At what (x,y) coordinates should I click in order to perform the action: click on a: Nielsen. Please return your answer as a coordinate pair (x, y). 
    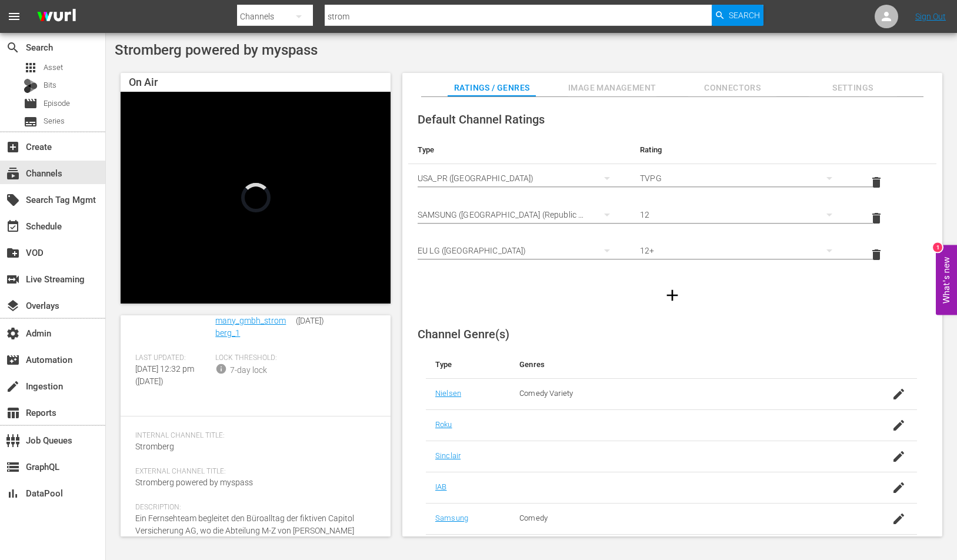
    Looking at the image, I should click on (448, 393).